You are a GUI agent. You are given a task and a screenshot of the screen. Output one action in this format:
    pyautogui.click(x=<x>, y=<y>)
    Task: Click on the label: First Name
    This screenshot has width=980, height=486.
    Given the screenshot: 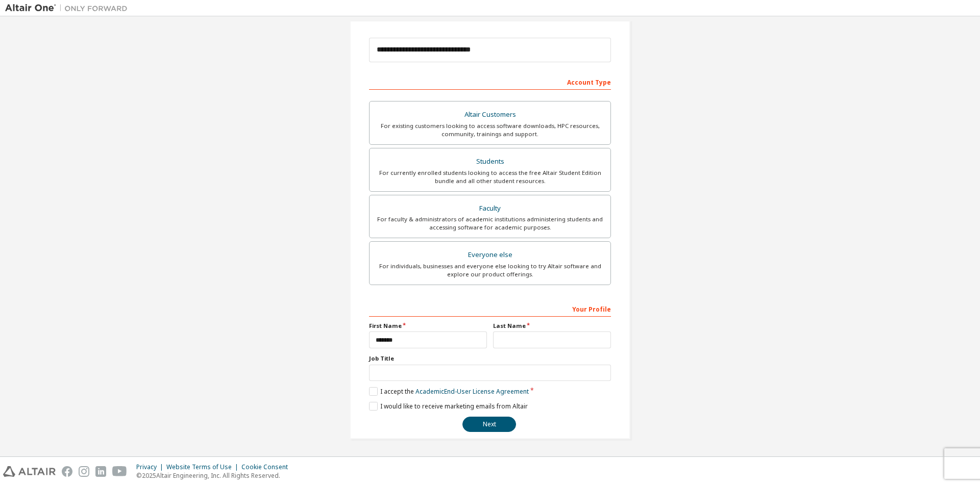 What is the action you would take?
    pyautogui.click(x=428, y=326)
    